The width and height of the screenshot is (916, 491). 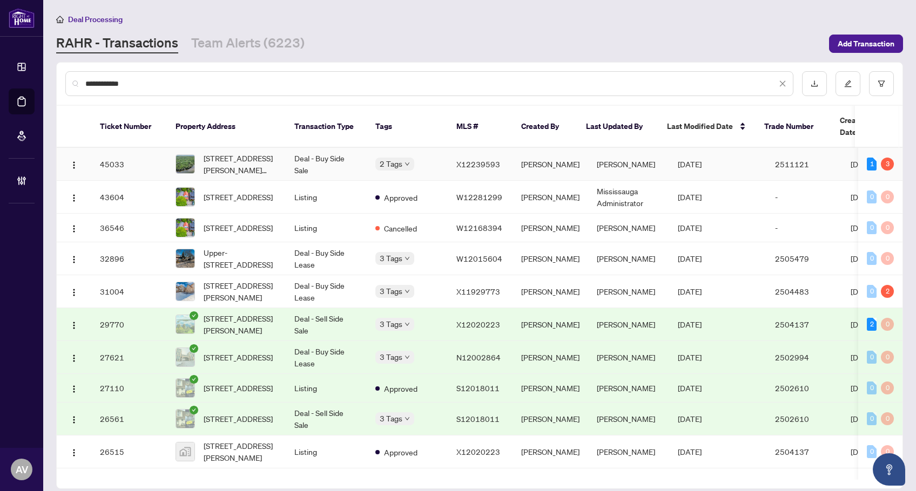 What do you see at coordinates (618, 127) in the screenshot?
I see `th: Last Updated By` at bounding box center [618, 127].